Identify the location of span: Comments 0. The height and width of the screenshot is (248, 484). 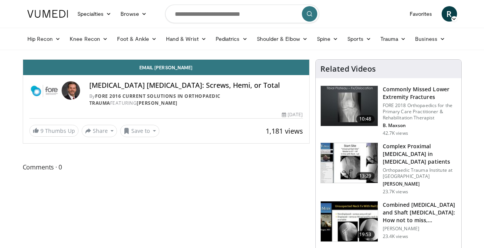
(166, 167).